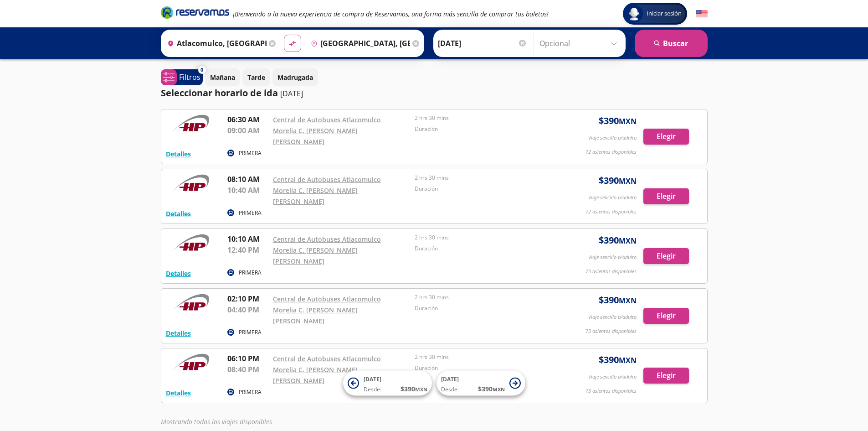  I want to click on p: 08:40 PM, so click(248, 369).